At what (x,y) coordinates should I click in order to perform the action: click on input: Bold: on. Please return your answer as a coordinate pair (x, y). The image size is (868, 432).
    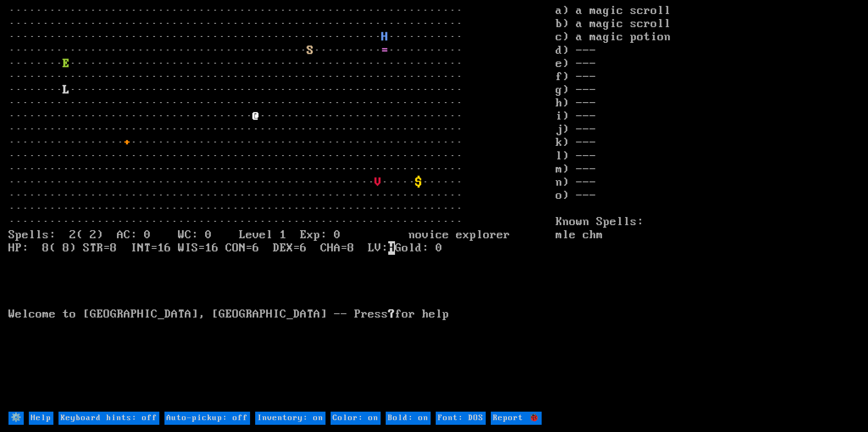
    Looking at the image, I should click on (408, 418).